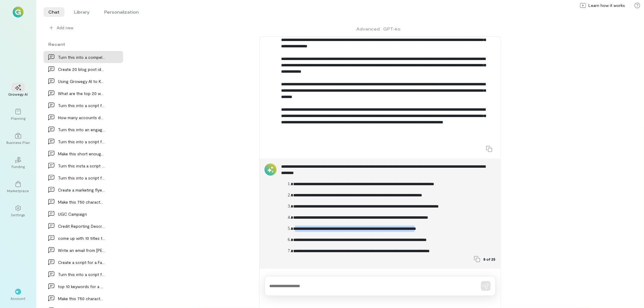 This screenshot has width=644, height=308. I want to click on div: Business Plan, so click(18, 142).